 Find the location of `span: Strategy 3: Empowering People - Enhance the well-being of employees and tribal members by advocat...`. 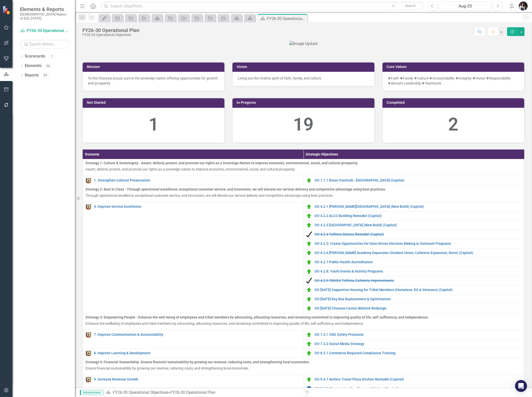

span: Strategy 3: Empowering People - Enhance the well-being of employees and tribal members by advocat... is located at coordinates (304, 317).